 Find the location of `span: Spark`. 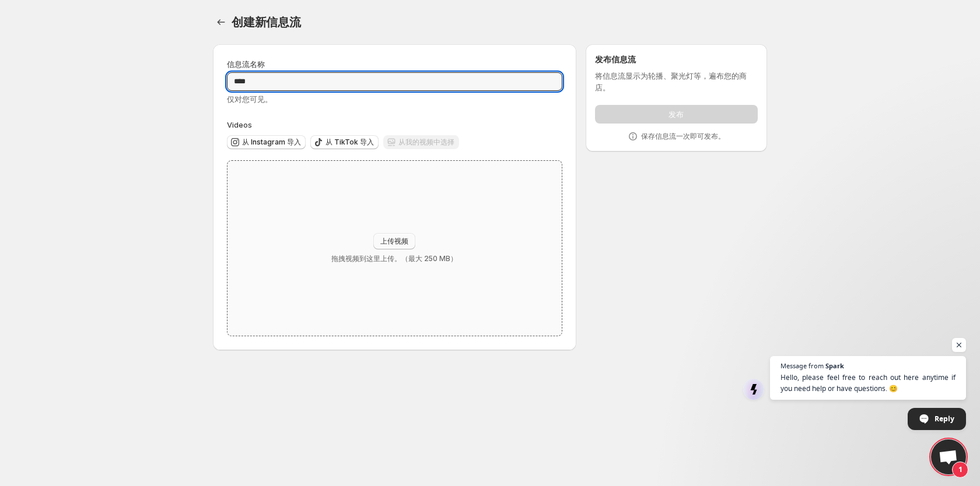

span: Spark is located at coordinates (835, 366).